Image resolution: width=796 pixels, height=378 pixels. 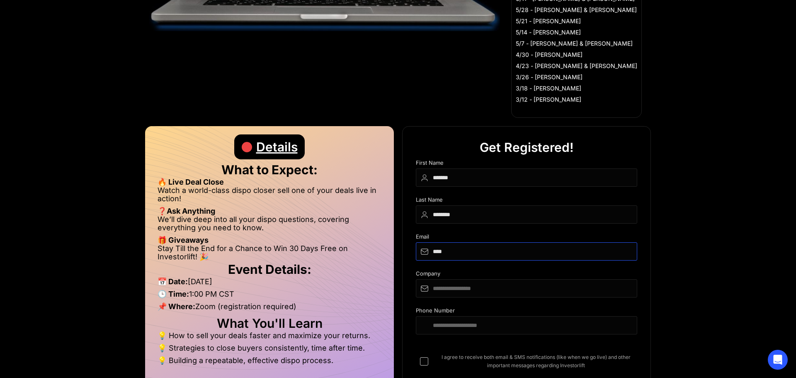 What do you see at coordinates (270, 296) in the screenshot?
I see `li: 1:00 PM CST` at bounding box center [270, 296].